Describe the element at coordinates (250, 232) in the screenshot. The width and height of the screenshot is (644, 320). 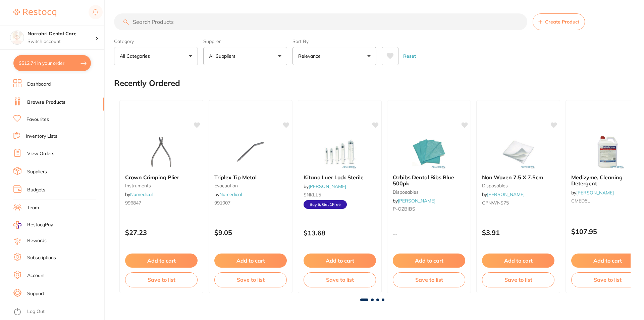
I see `p: $9.05` at that location.